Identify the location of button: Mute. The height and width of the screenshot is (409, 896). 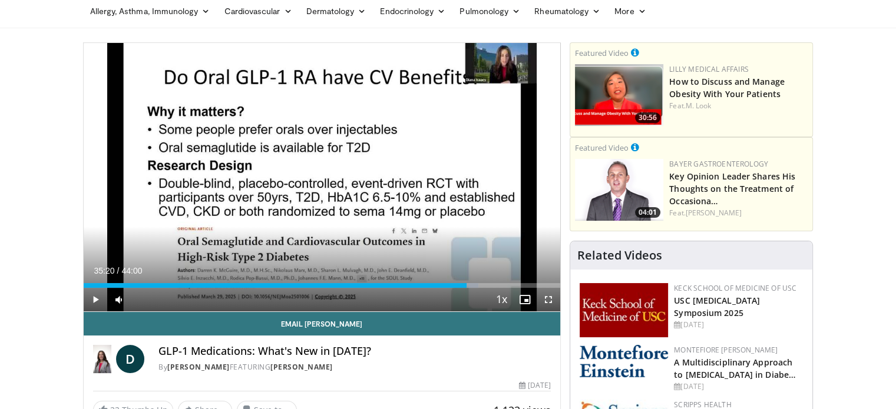
(119, 300).